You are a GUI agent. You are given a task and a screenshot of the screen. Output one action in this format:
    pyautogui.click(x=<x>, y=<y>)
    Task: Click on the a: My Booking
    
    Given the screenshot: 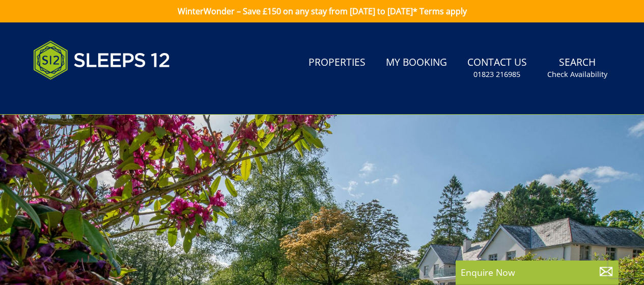 What is the action you would take?
    pyautogui.click(x=416, y=63)
    